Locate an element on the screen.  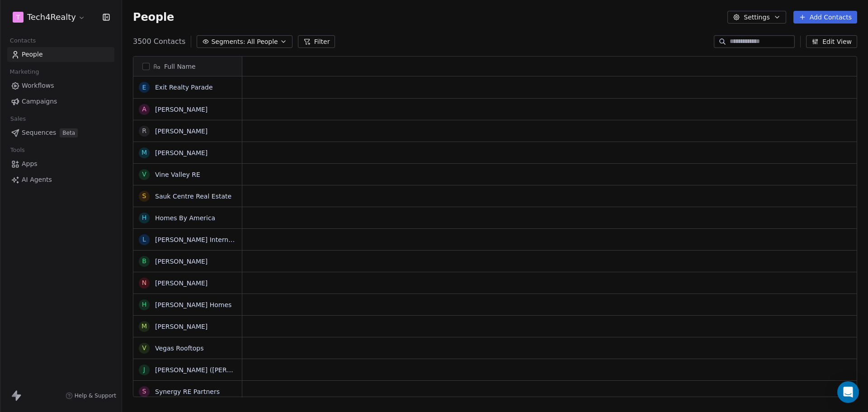
div: grid is located at coordinates (187, 237).